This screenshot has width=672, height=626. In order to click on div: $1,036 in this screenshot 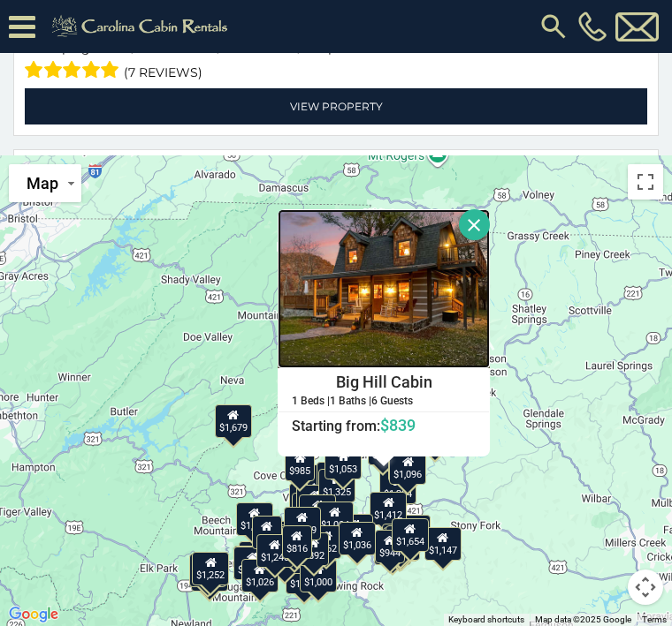, I will do `click(357, 539)`.